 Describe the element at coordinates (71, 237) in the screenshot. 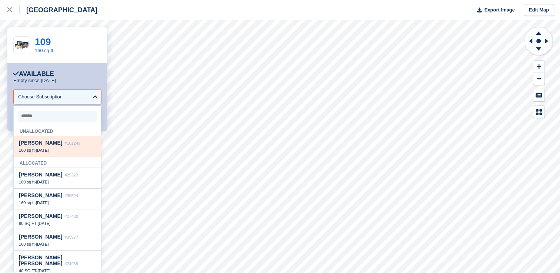

I see `span: #35977` at that location.